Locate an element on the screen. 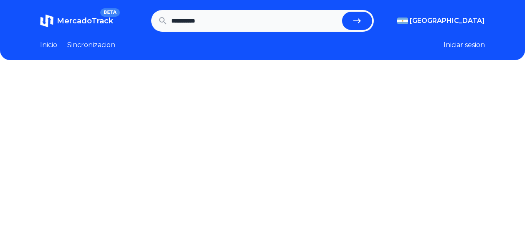 The image size is (525, 229). img: MercadoTrack is located at coordinates (47, 21).